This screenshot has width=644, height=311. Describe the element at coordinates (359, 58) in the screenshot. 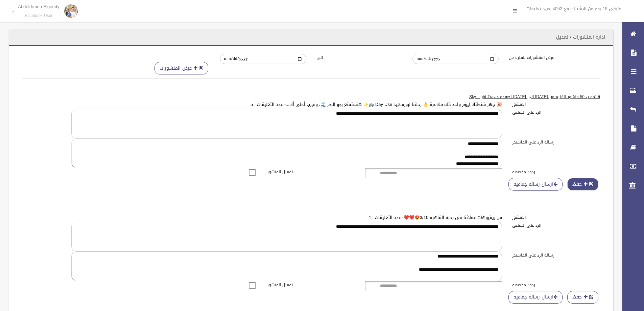

I see `label: الى` at that location.